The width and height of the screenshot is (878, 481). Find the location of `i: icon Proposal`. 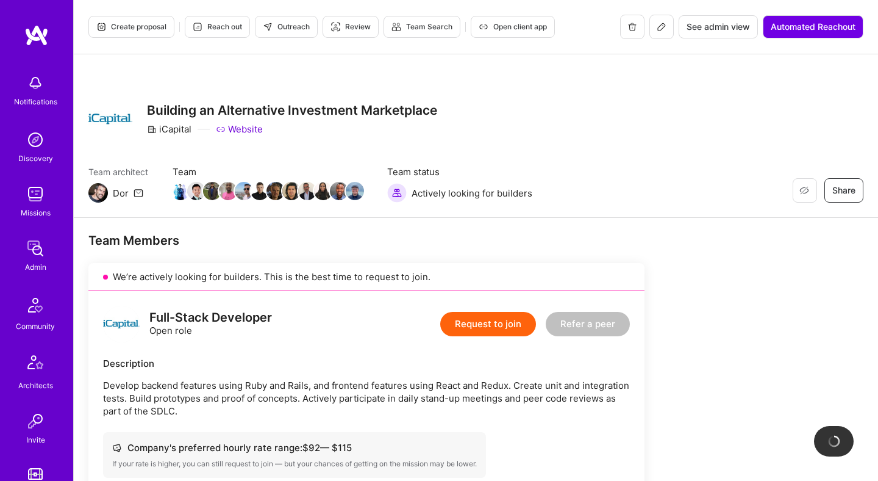

i: icon Proposal is located at coordinates (101, 27).